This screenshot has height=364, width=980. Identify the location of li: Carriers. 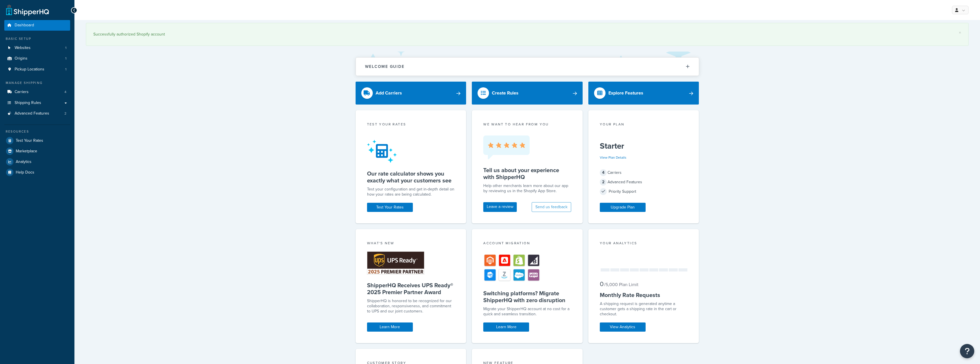
(38, 92).